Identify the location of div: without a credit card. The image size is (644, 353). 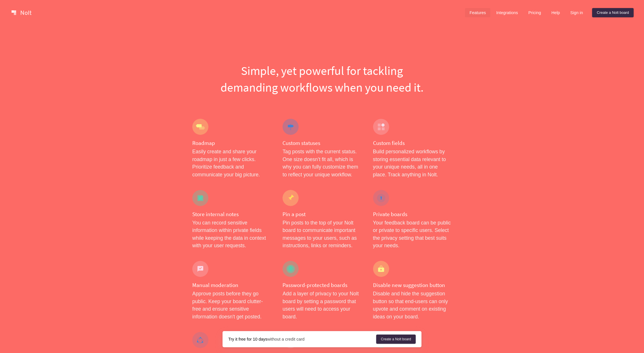
(302, 339).